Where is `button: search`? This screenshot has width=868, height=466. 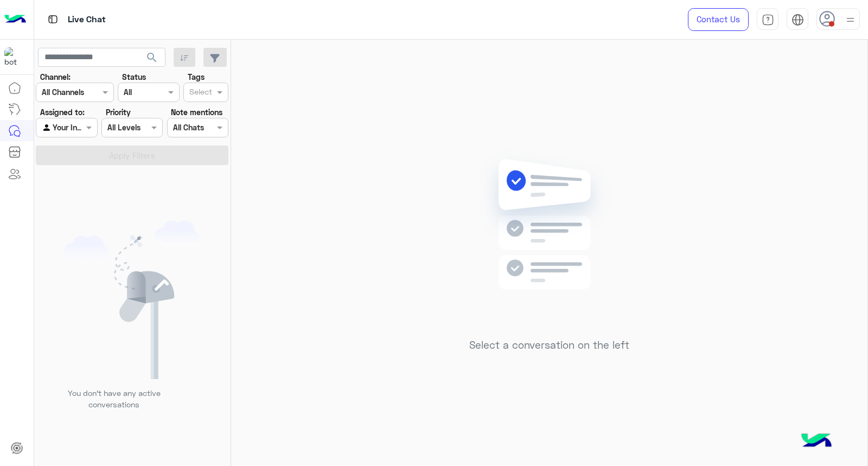 button: search is located at coordinates (152, 59).